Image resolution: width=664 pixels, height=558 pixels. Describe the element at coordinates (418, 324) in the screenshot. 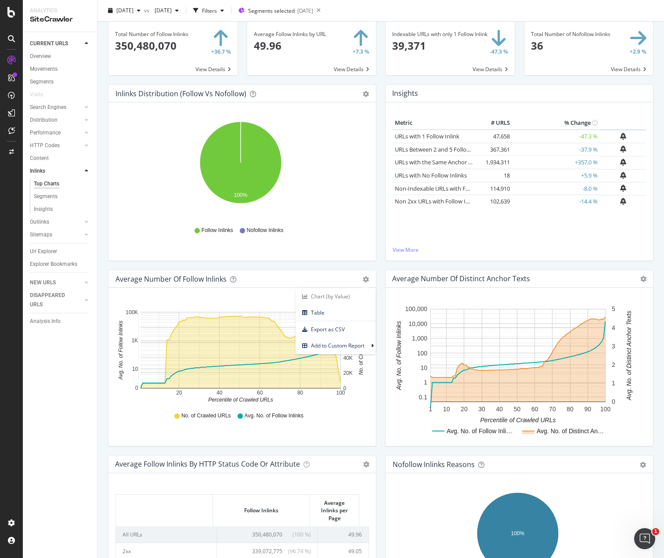

I see `text: 10,000` at that location.